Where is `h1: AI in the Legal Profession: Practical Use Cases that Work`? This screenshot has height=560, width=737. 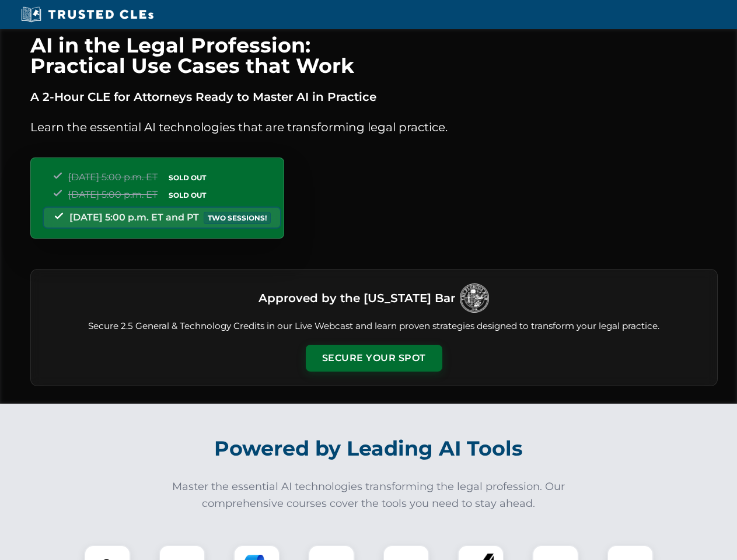
h1: AI in the Legal Profession: Practical Use Cases that Work is located at coordinates (374, 55).